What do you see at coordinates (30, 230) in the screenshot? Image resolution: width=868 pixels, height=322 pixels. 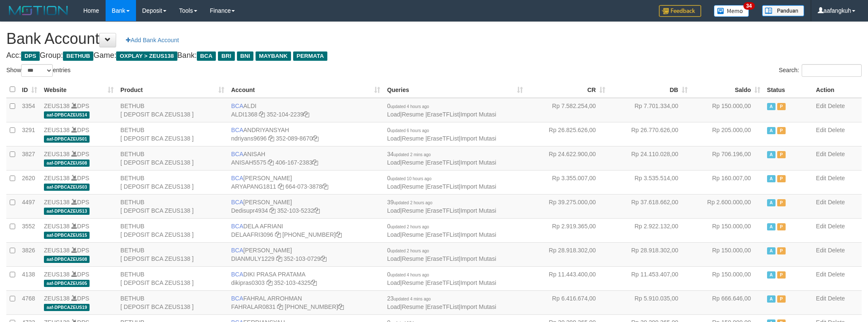 I see `td: 3552` at bounding box center [30, 230].